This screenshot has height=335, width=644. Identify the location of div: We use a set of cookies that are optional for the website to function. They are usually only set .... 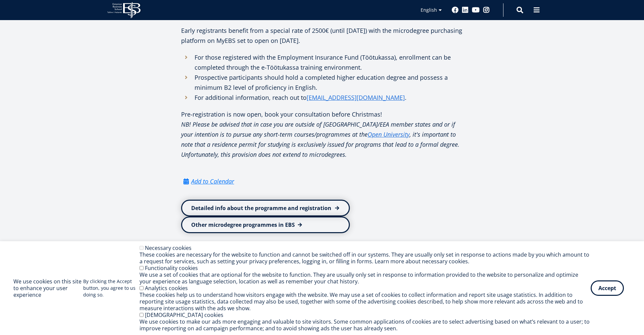
(365, 278).